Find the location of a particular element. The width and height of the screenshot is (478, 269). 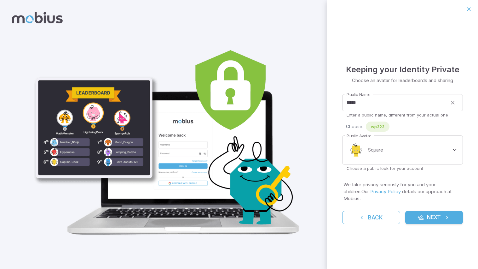

p: We take privacy seriously for you and your children. Our details our approach at Mobius. is located at coordinates (403, 191).